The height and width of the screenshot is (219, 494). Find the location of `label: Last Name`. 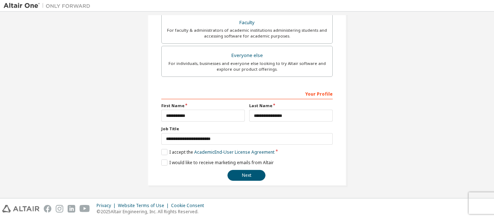

label: Last Name is located at coordinates (291, 106).